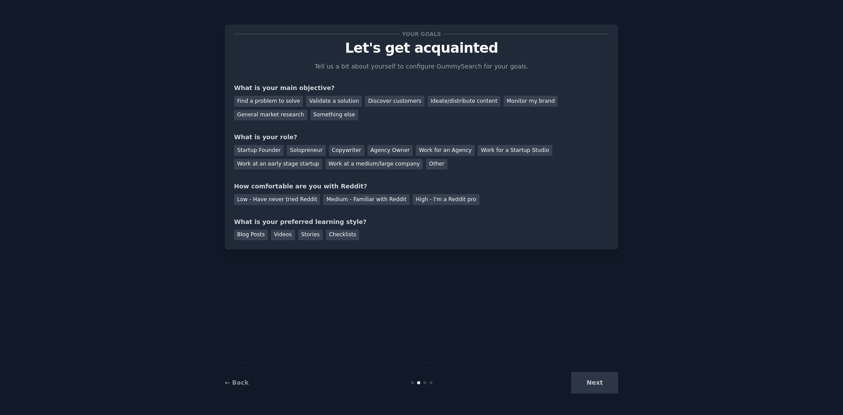  Describe the element at coordinates (515, 150) in the screenshot. I see `div: Work for a Startup Studio` at that location.